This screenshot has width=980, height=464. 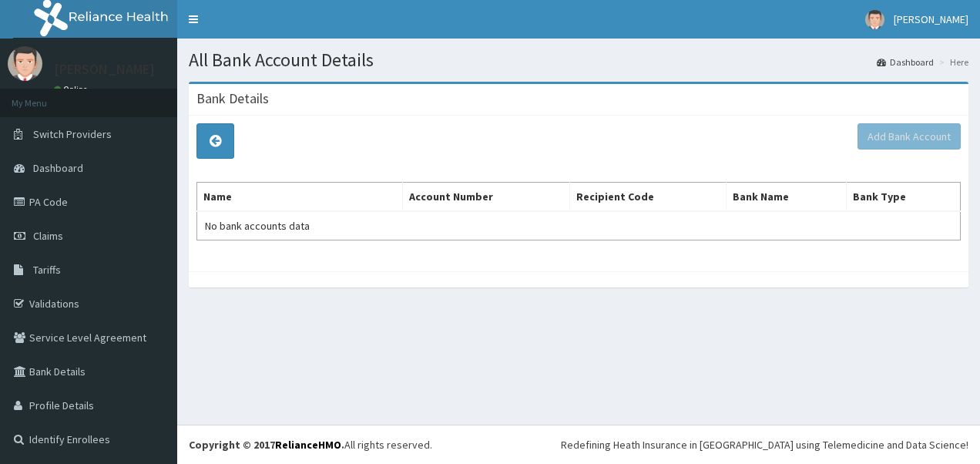 I want to click on th: Bank Name, so click(x=787, y=198).